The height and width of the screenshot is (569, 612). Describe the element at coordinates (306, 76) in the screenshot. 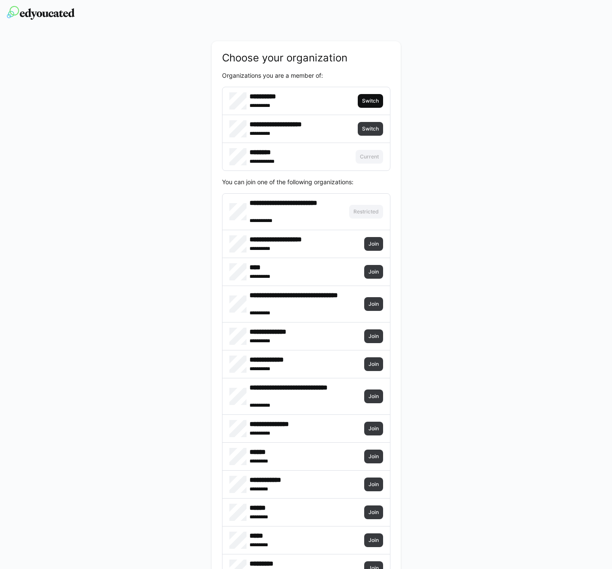

I see `p: Organizations you are a member of:` at that location.